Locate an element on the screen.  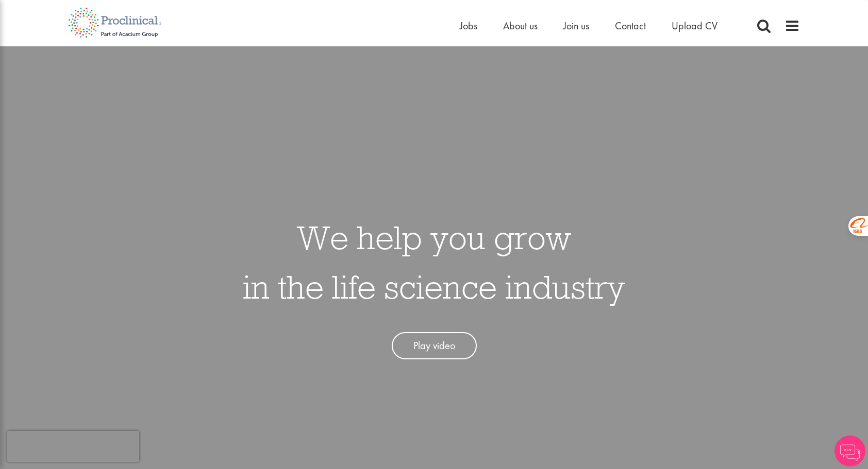
h1: We help you grow in the life science industry is located at coordinates (434, 262).